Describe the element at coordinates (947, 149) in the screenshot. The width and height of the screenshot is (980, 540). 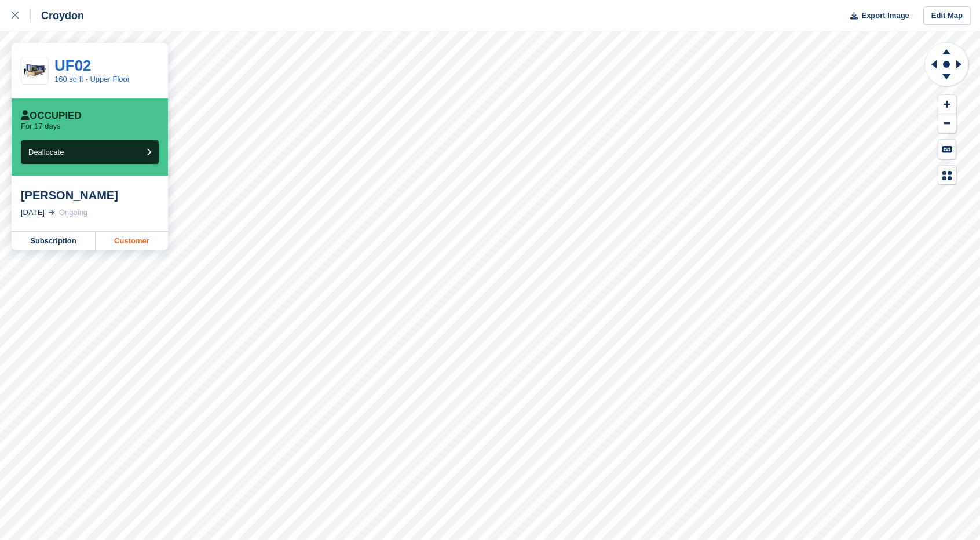
I see `button: Keyboard Shortcuts` at that location.